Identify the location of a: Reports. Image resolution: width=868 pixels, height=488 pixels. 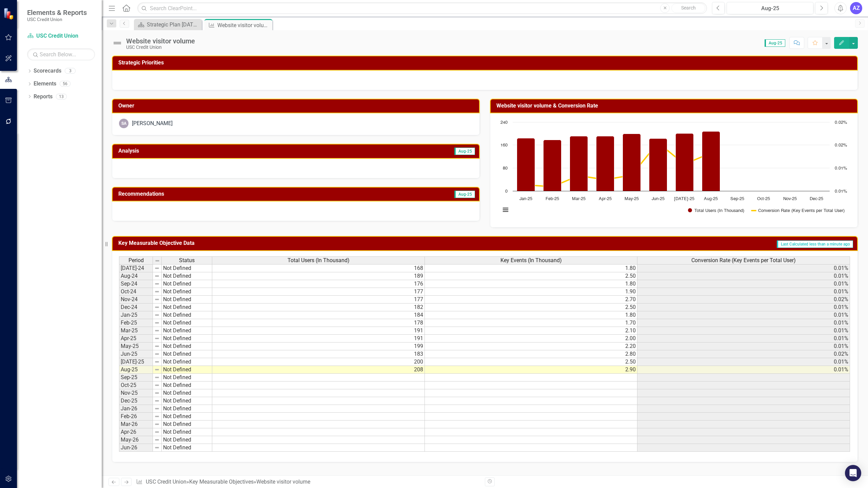
(43, 97).